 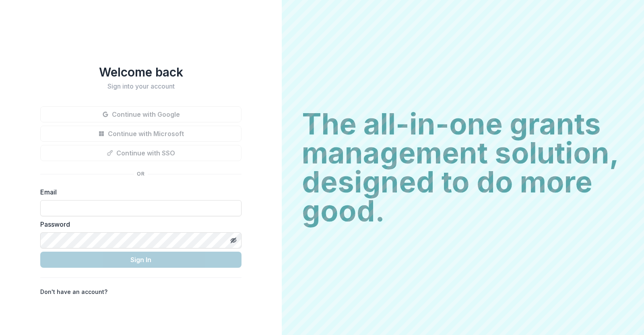 I want to click on h2: Sign into your account, so click(x=141, y=86).